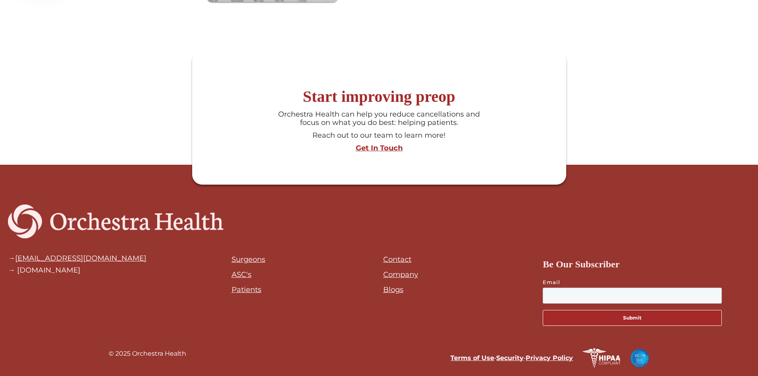  Describe the element at coordinates (510, 358) in the screenshot. I see `a: Security` at that location.